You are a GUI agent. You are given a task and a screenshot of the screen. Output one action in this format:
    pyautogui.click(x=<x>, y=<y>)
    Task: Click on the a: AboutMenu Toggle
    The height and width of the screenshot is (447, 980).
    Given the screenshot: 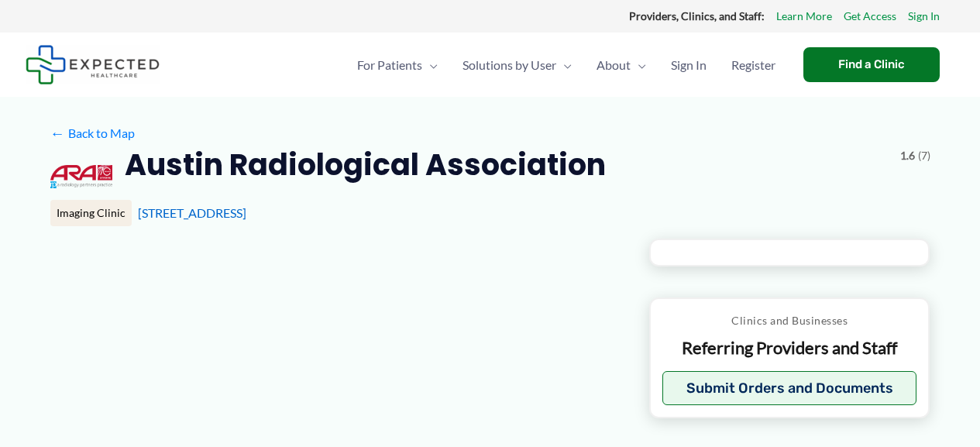 What is the action you would take?
    pyautogui.click(x=622, y=65)
    